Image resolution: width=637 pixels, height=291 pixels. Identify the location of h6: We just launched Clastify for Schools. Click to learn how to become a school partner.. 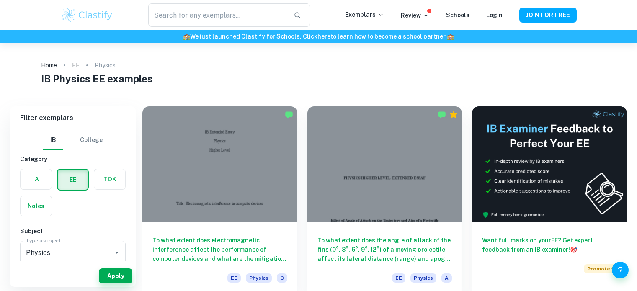
(318, 36).